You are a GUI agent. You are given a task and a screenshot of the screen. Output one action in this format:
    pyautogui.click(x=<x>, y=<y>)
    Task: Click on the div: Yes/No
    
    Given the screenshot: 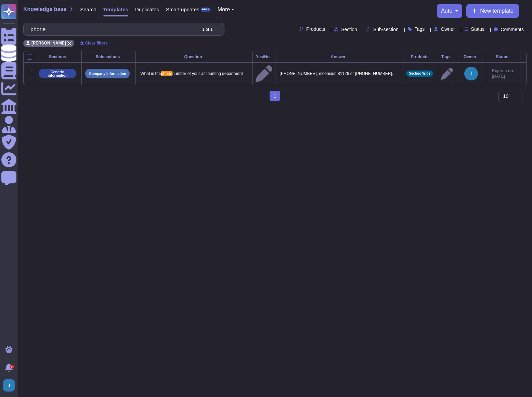 What is the action you would take?
    pyautogui.click(x=264, y=57)
    